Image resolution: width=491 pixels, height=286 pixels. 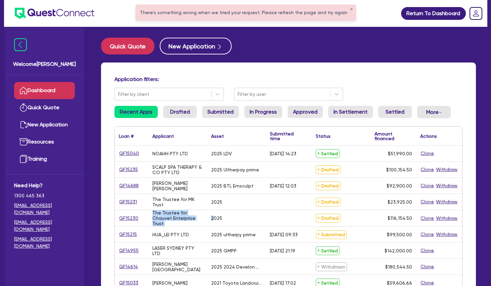 What do you see at coordinates (44, 142) in the screenshot?
I see `a: Resources` at bounding box center [44, 142].